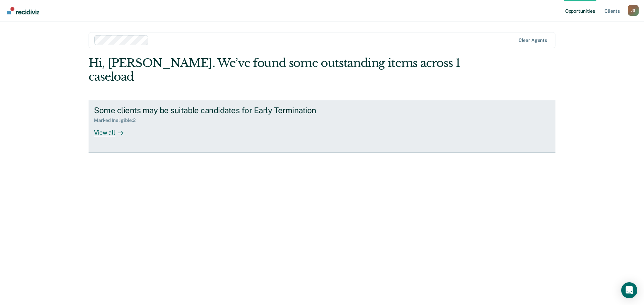 The image size is (644, 305). Describe the element at coordinates (633, 10) in the screenshot. I see `button: Profile dropdown button` at that location.